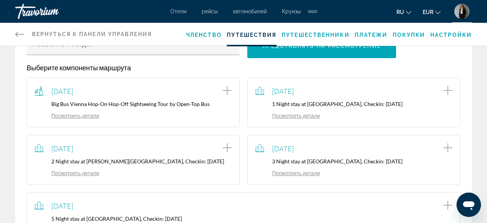 The height and width of the screenshot is (223, 487). I want to click on span: Путешественники, so click(315, 35).